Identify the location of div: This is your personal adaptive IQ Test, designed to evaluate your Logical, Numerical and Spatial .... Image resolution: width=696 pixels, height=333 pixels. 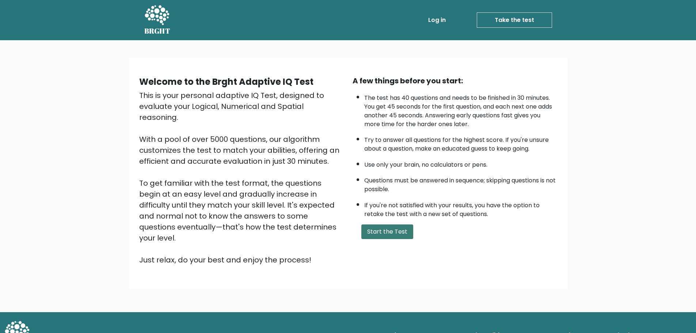
(241, 177).